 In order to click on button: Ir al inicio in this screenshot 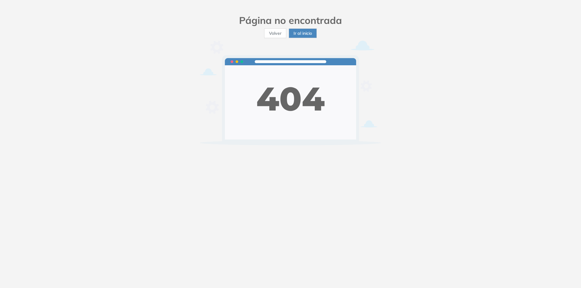, I will do `click(303, 33)`.